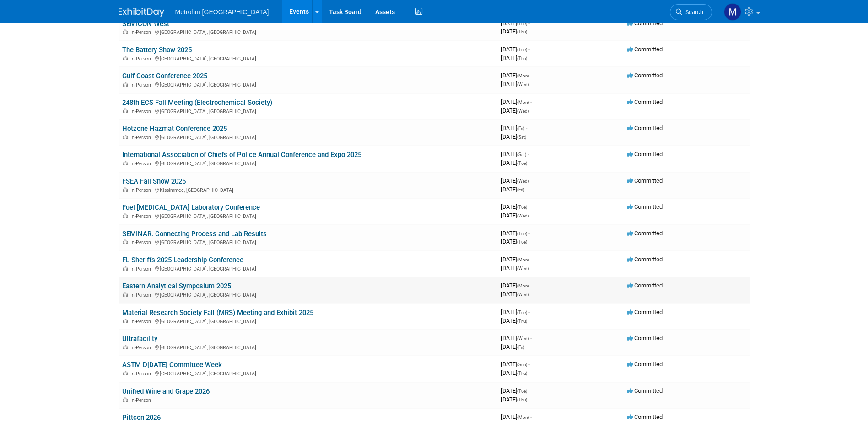 The image size is (868, 423). What do you see at coordinates (521, 189) in the screenshot?
I see `span: (Fri)` at bounding box center [521, 189].